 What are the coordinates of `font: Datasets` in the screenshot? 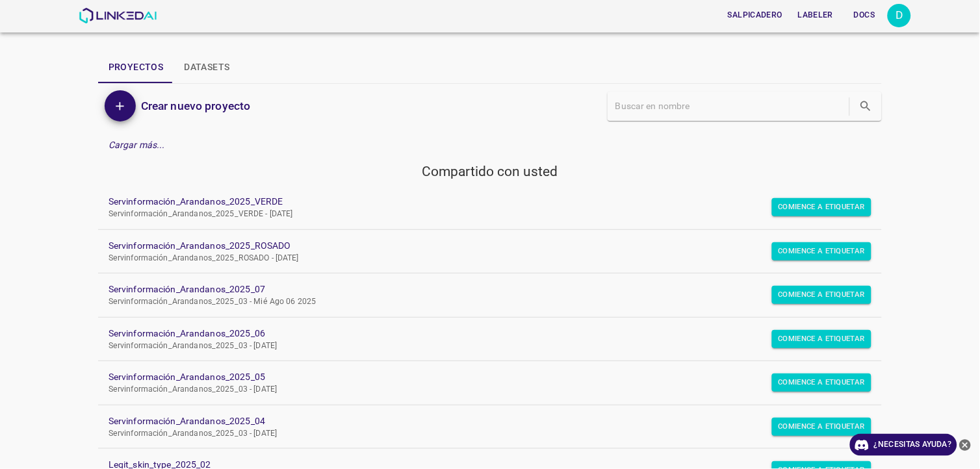 It's located at (207, 67).